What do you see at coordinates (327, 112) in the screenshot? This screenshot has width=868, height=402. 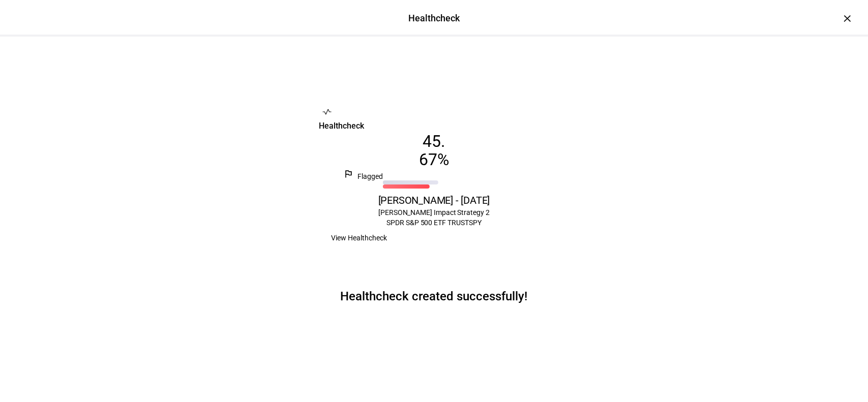 I see `mat-icon: vital_signs` at bounding box center [327, 112].